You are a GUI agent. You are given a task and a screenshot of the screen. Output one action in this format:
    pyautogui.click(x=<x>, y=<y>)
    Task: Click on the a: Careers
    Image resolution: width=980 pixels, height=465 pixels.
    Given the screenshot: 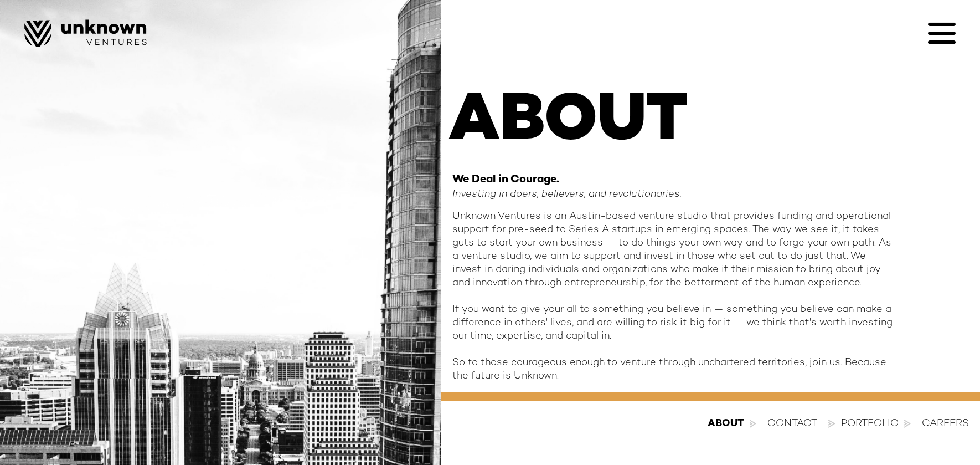 What is the action you would take?
    pyautogui.click(x=945, y=424)
    